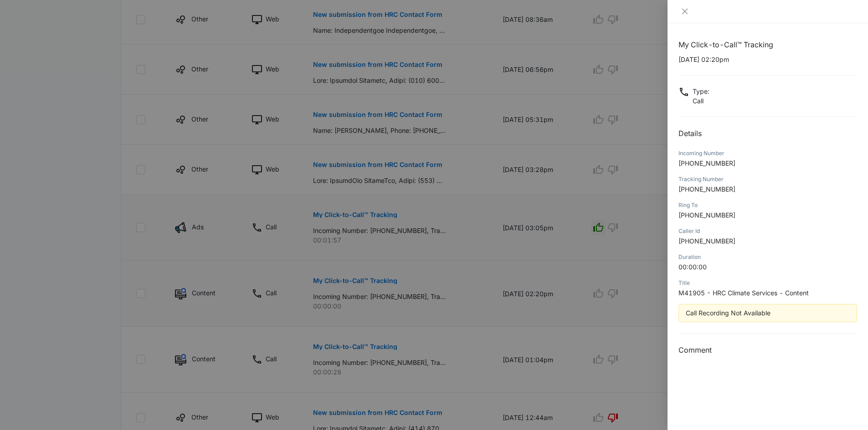 The height and width of the screenshot is (430, 868). Describe the element at coordinates (685, 11) in the screenshot. I see `span: close` at that location.